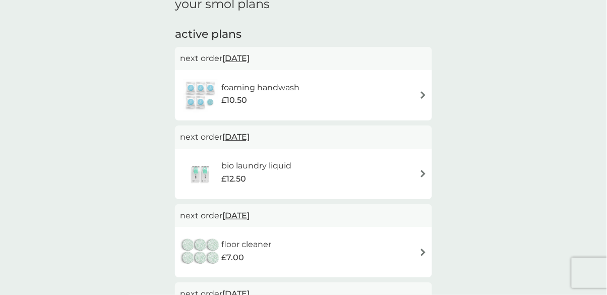 The width and height of the screenshot is (607, 295). Describe the element at coordinates (234, 100) in the screenshot. I see `span: £10.50` at that location.